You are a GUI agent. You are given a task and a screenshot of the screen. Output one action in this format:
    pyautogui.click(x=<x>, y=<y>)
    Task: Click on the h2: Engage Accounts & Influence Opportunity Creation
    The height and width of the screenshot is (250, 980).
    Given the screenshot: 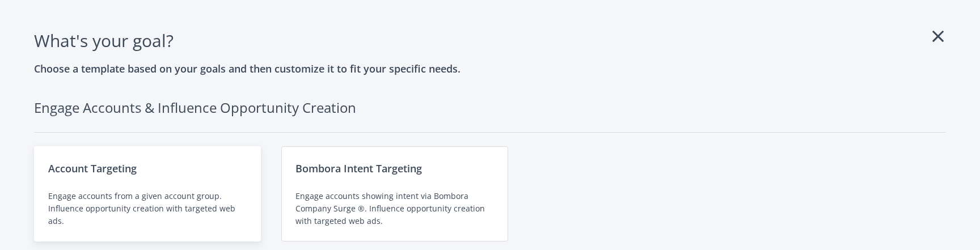 What is the action you would take?
    pyautogui.click(x=490, y=115)
    